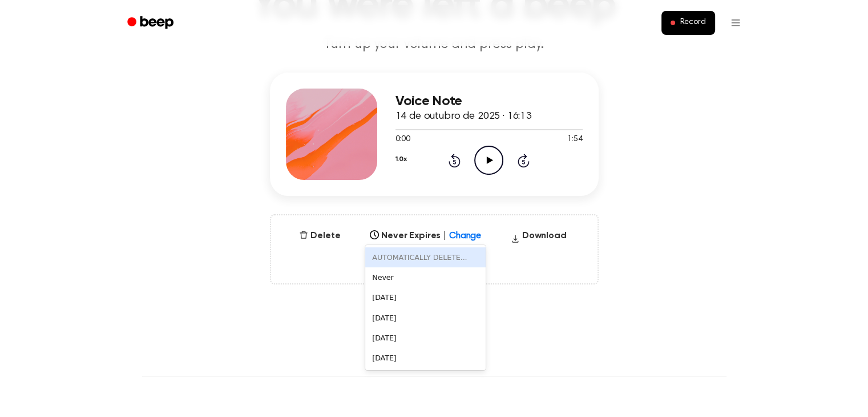 The height and width of the screenshot is (417, 868). I want to click on div: Never, so click(425, 277).